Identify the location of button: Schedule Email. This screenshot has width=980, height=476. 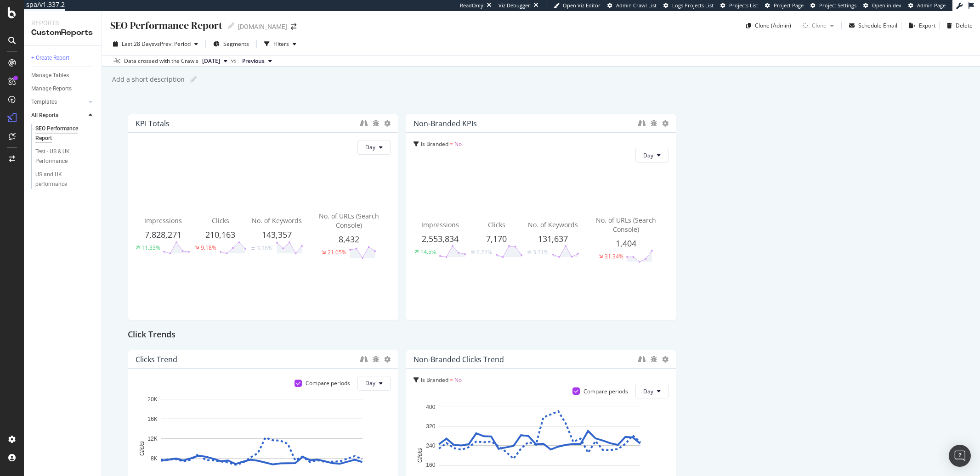
(871, 26).